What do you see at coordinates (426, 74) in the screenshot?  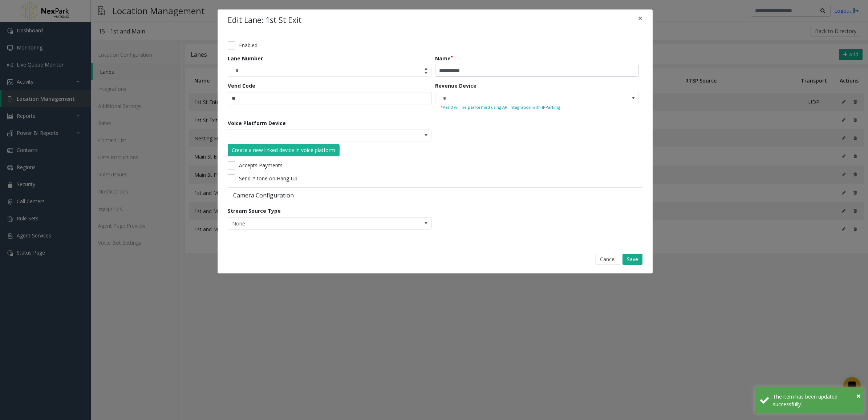 I see `span: Decrease value` at bounding box center [426, 74].